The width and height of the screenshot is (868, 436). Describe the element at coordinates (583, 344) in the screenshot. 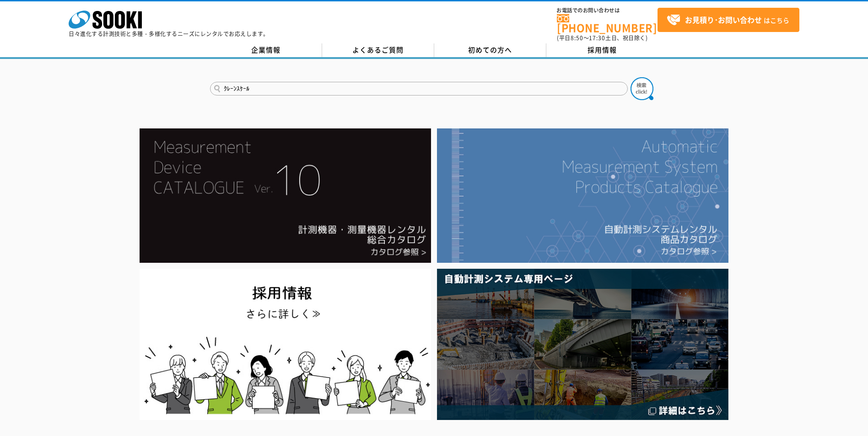

I see `img: 自動計測システム専用ページ` at that location.